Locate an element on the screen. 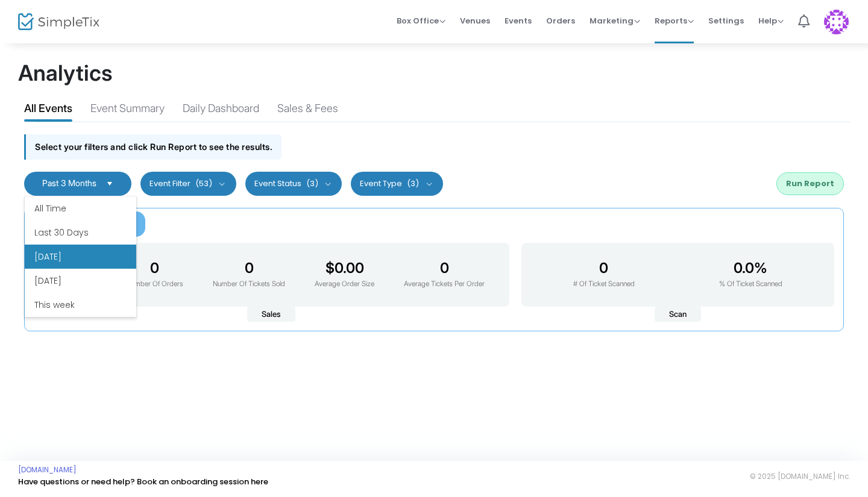 This screenshot has height=497, width=868. button: Event Status(3) is located at coordinates (294, 183).